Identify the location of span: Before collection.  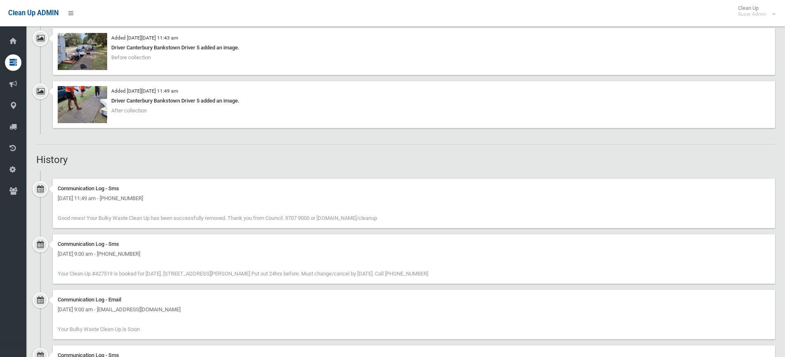
(131, 57).